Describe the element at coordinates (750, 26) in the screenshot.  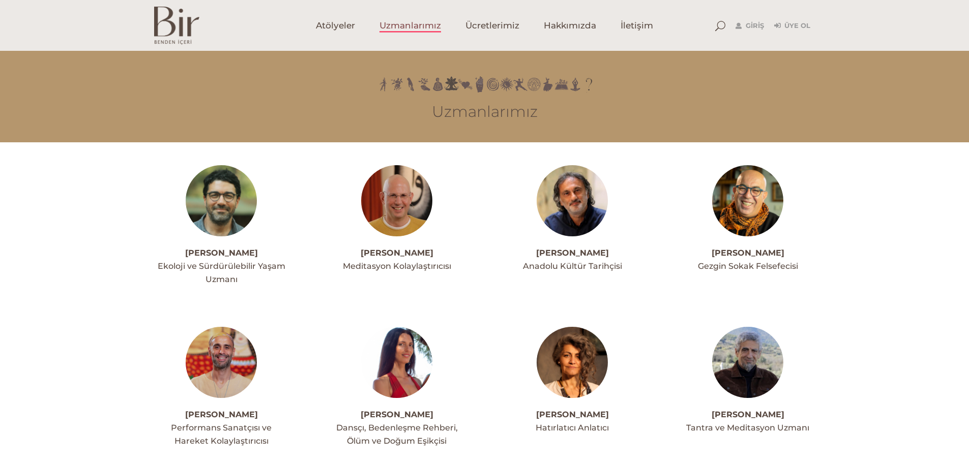
I see `a: Giriş` at that location.